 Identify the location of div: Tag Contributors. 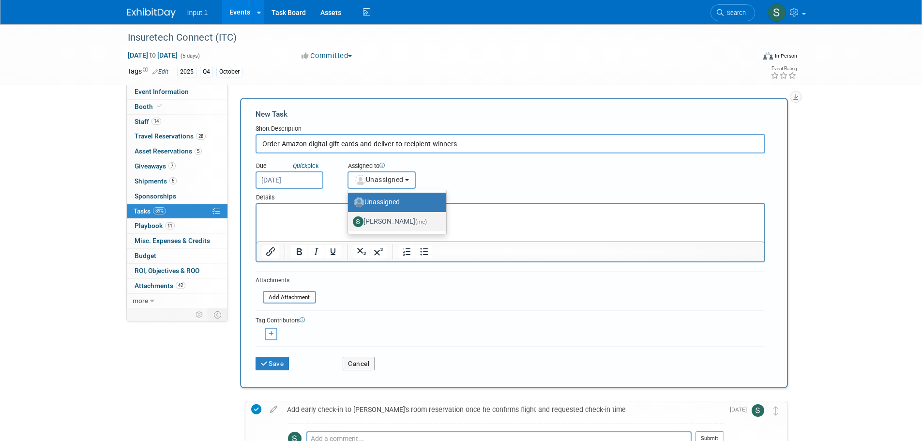
(510, 319).